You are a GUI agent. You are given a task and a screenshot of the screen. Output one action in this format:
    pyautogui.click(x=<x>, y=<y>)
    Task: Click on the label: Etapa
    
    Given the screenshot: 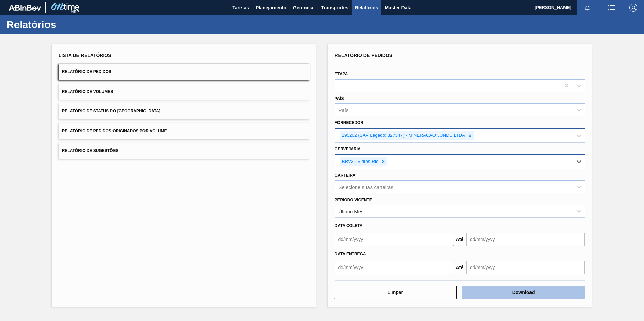 What is the action you would take?
    pyautogui.click(x=341, y=74)
    